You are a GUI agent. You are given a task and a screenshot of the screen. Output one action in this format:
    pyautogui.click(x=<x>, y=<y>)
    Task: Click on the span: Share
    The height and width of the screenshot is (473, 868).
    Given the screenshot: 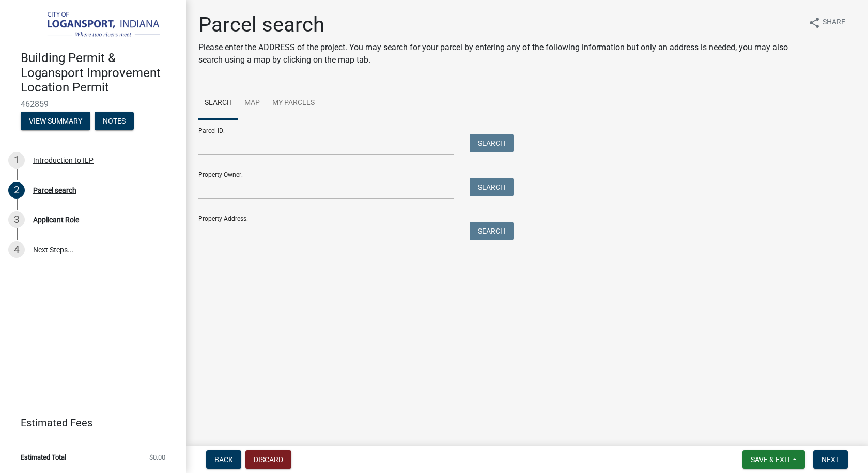 What is the action you would take?
    pyautogui.click(x=834, y=23)
    